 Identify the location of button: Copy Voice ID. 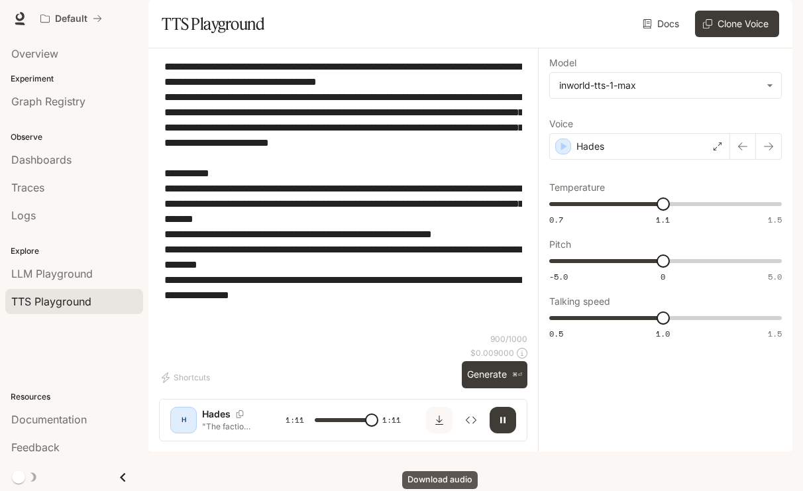
(240, 414).